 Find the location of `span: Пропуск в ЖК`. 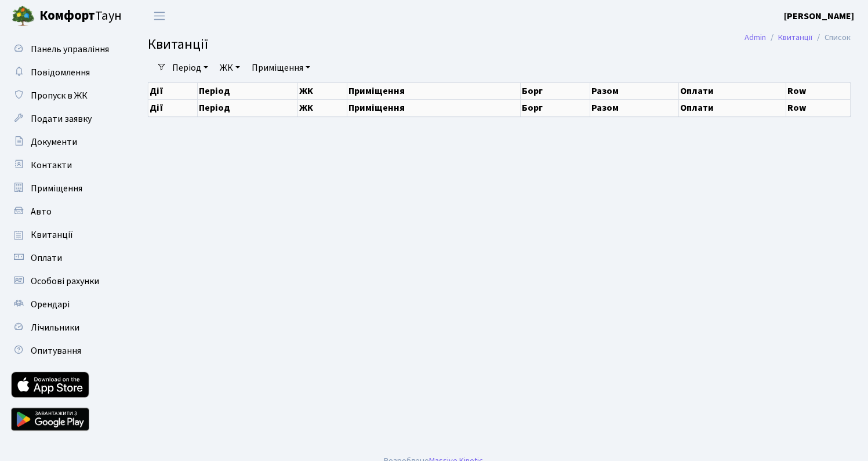

span: Пропуск в ЖК is located at coordinates (59, 96).